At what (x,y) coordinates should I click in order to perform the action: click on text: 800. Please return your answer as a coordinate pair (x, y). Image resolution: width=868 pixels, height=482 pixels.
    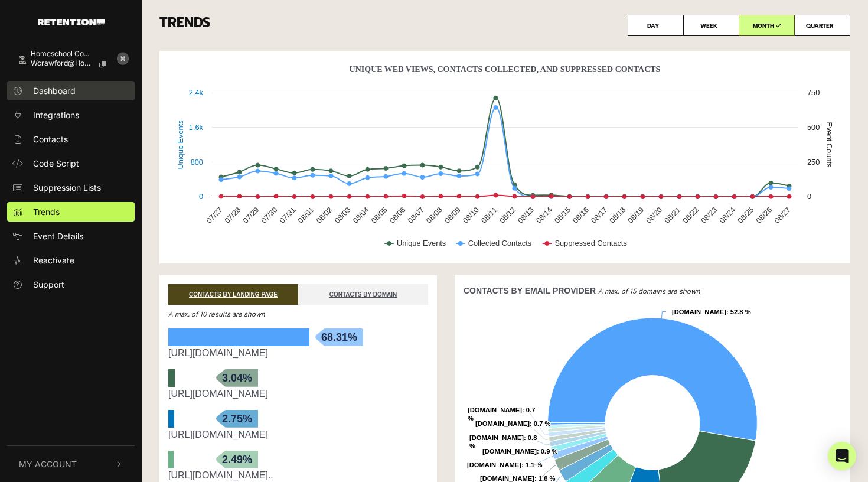
    Looking at the image, I should click on (197, 162).